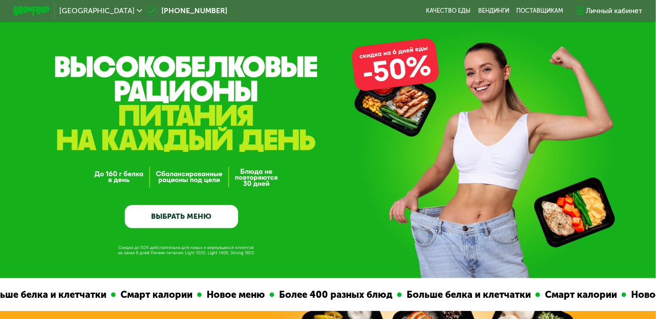  Describe the element at coordinates (467, 295) in the screenshot. I see `div: Больше белка и клетчатки` at that location.